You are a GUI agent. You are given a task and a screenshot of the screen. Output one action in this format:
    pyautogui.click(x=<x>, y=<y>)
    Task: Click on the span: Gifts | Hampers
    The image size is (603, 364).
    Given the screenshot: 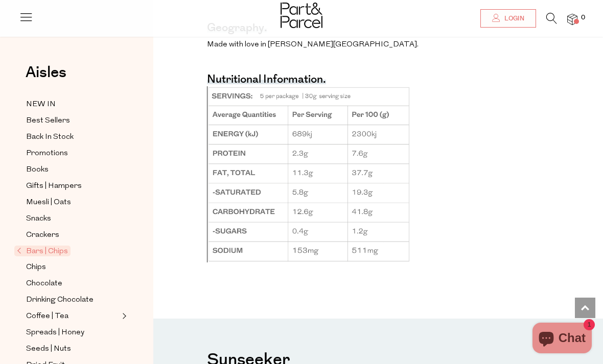 What is the action you would take?
    pyautogui.click(x=54, y=186)
    